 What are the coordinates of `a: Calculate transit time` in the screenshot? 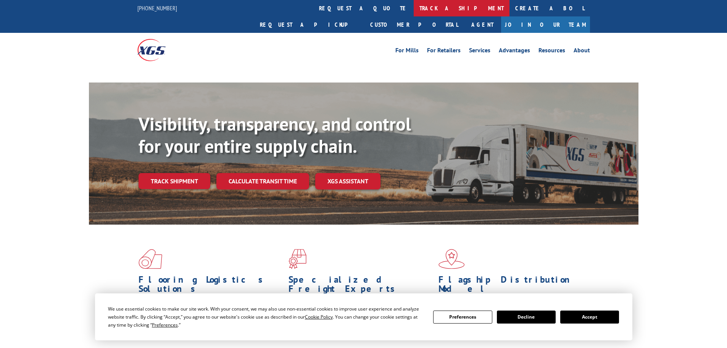 It's located at (263, 181).